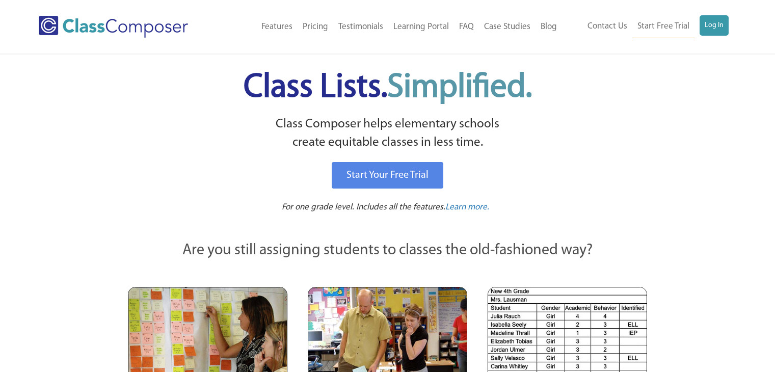 The image size is (775, 372). Describe the element at coordinates (467, 207) in the screenshot. I see `a: Learn more.` at that location.